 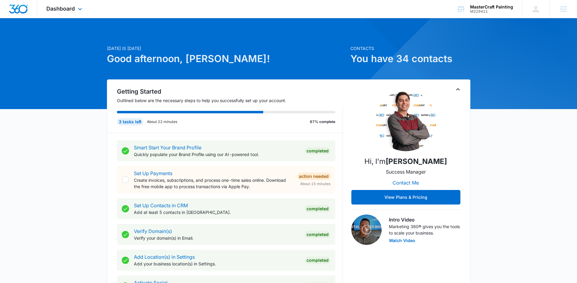 What do you see at coordinates (406, 197) in the screenshot?
I see `button: View Plans & Pricing` at bounding box center [406, 197].